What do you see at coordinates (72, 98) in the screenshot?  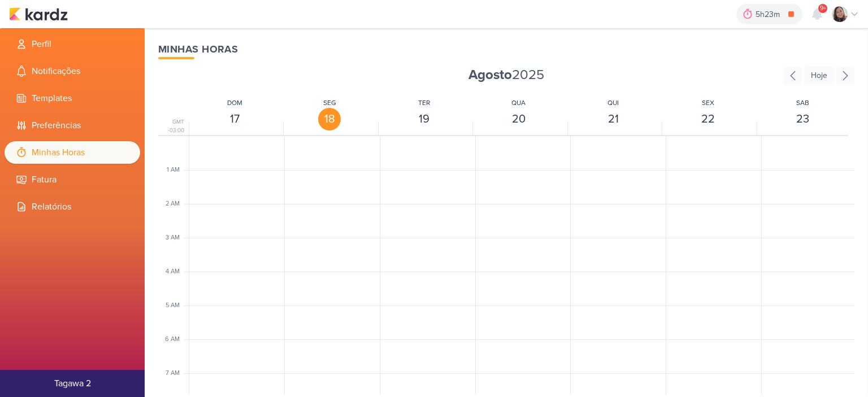 I see `li: Templates` at bounding box center [72, 98].